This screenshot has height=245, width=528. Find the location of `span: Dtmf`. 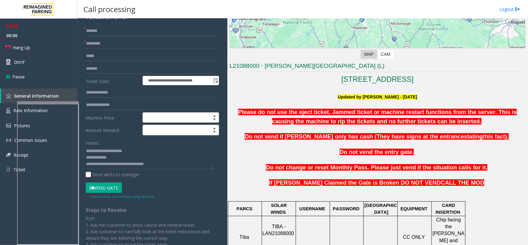

span: Dtmf is located at coordinates (19, 62).